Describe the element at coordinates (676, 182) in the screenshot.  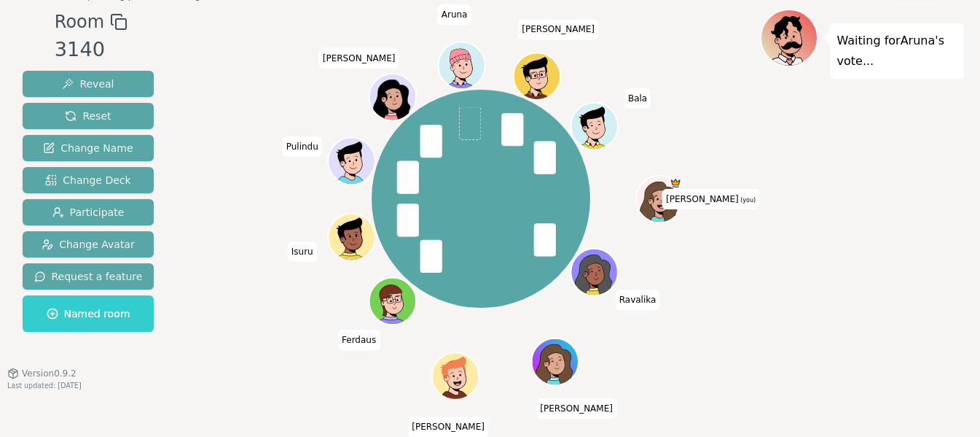
I see `span: Staci is the host` at that location.